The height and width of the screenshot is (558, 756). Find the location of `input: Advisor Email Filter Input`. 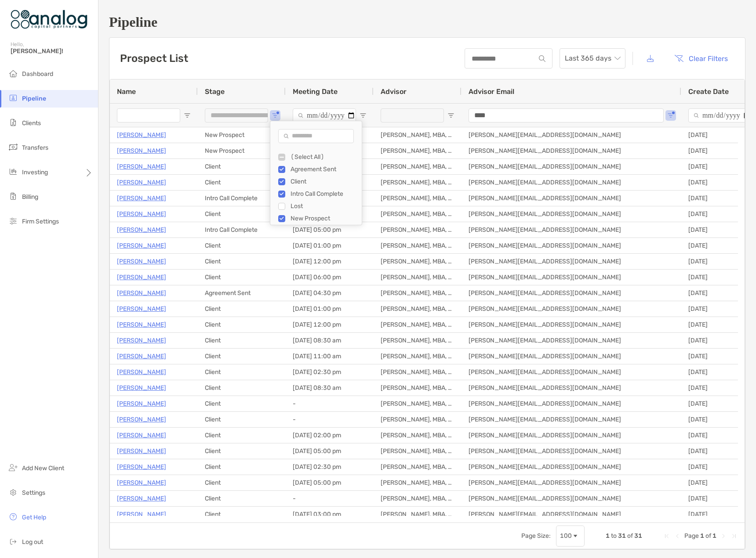

input: Advisor Email Filter Input is located at coordinates (566, 115).